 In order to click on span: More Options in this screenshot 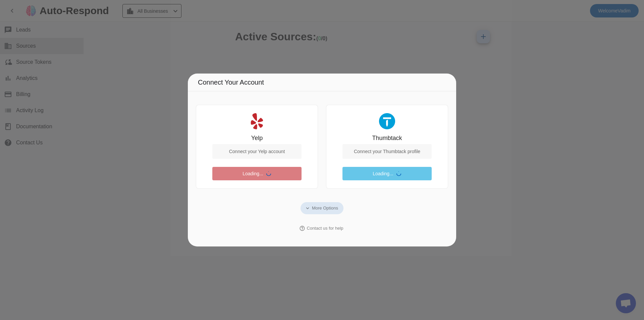, I will do `click(325, 208)`.